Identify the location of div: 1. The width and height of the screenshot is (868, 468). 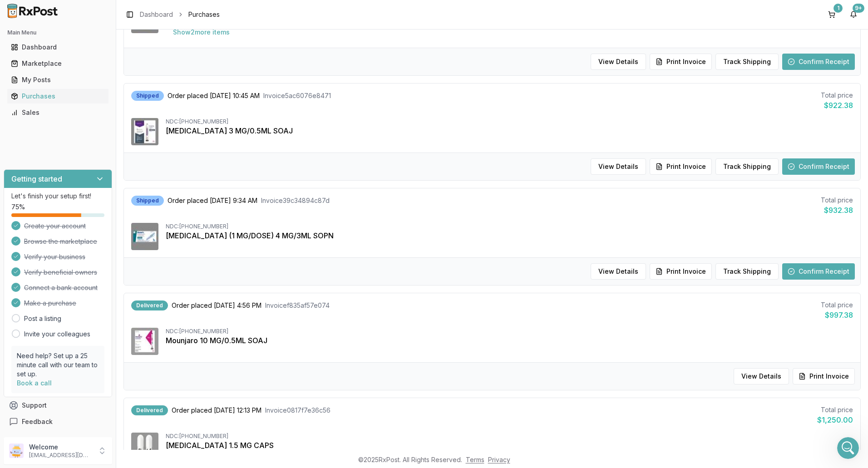
(838, 8).